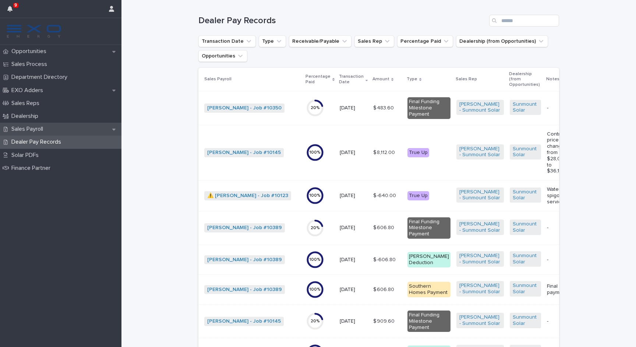  I want to click on p: Water spigot service, so click(560, 195).